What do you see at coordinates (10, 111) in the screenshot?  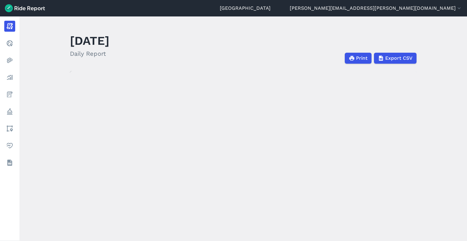 I see `a: Policy` at bounding box center [10, 111].